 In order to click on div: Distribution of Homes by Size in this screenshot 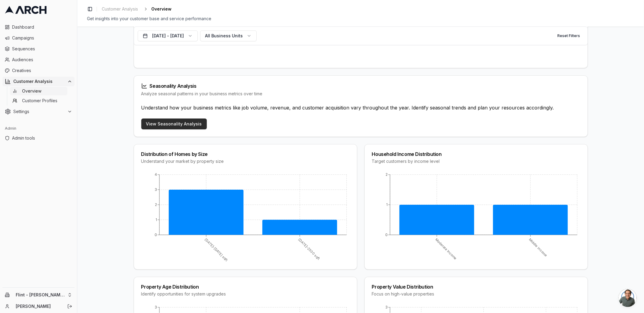, I will do `click(246, 154)`.